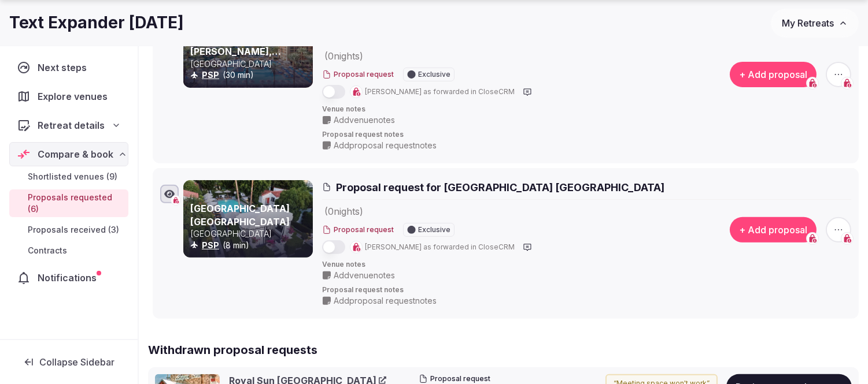  Describe the element at coordinates (69, 278) in the screenshot. I see `span: Notifications` at that location.